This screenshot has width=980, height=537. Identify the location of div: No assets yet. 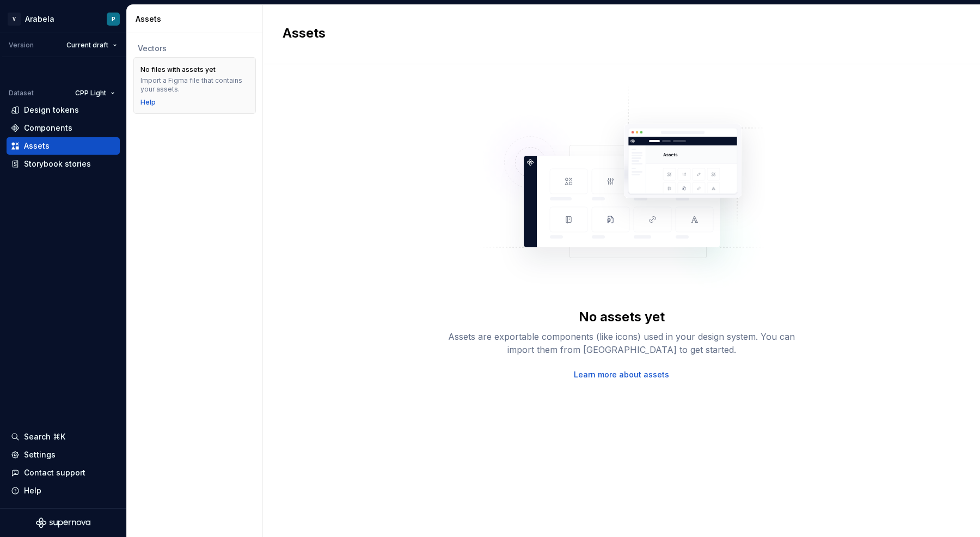
(621, 317).